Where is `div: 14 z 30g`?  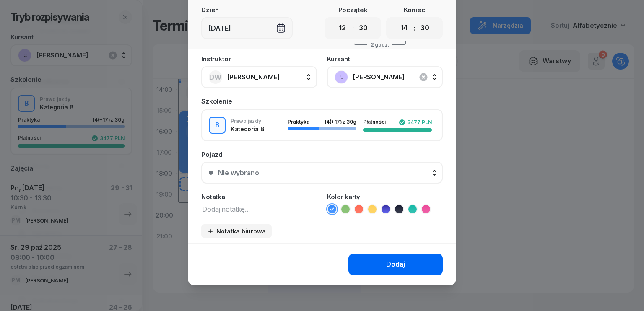 div: 14 z 30g is located at coordinates (340, 121).